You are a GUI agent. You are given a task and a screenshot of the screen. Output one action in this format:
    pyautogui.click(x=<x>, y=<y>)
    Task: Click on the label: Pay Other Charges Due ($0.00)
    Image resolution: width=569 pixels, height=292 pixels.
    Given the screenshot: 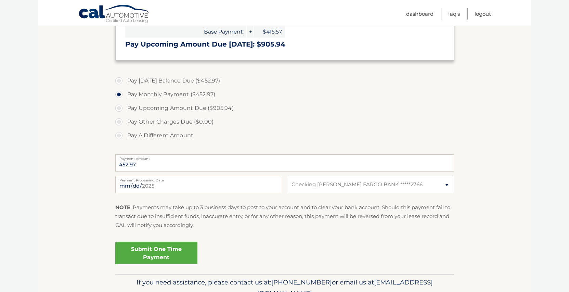 What is the action you would take?
    pyautogui.click(x=285, y=122)
    